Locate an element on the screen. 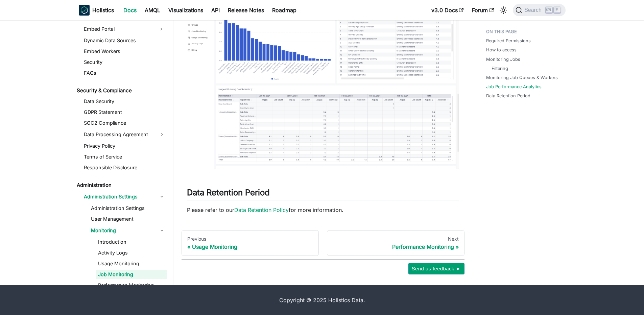  a: Privacy Policy is located at coordinates (124, 146).